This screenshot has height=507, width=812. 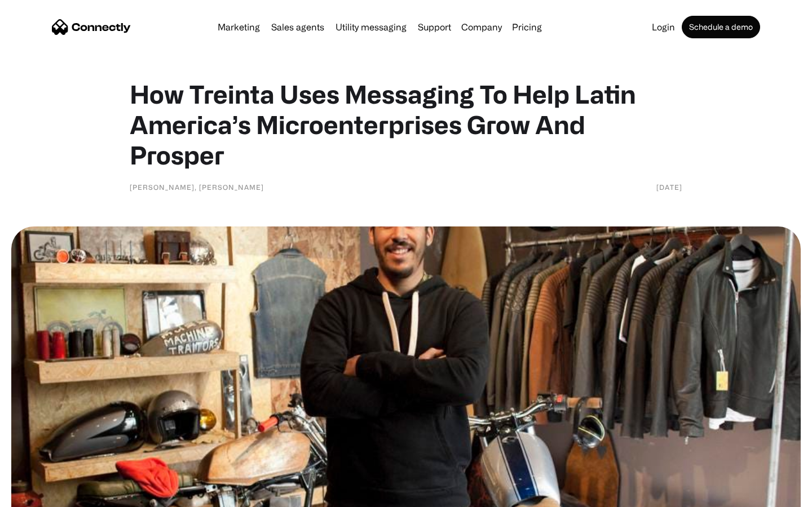 I want to click on a: Support, so click(x=434, y=27).